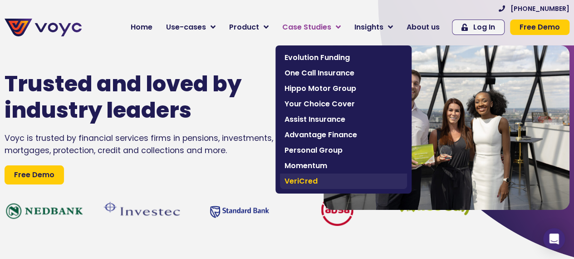 This screenshot has width=574, height=259. What do you see at coordinates (344, 166) in the screenshot?
I see `span: Momentum` at bounding box center [344, 166].